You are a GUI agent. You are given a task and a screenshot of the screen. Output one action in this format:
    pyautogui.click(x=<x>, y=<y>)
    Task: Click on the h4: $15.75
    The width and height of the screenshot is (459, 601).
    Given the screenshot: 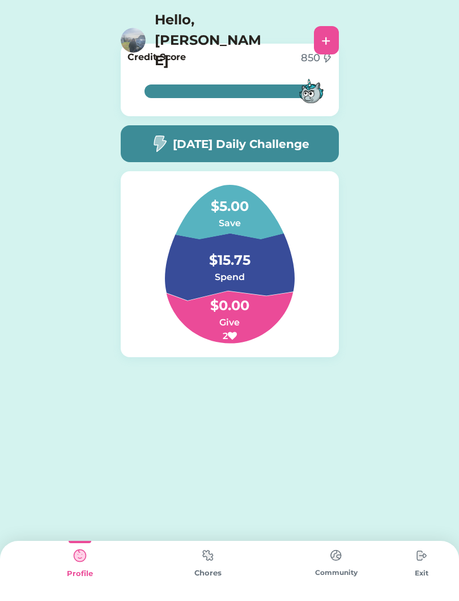 What is the action you would take?
    pyautogui.click(x=230, y=255)
    